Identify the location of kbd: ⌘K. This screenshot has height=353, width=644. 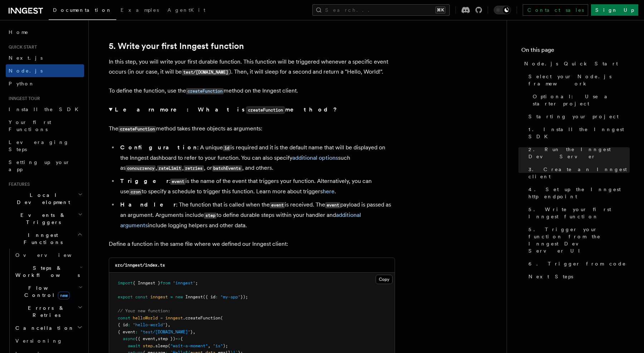
(440, 10).